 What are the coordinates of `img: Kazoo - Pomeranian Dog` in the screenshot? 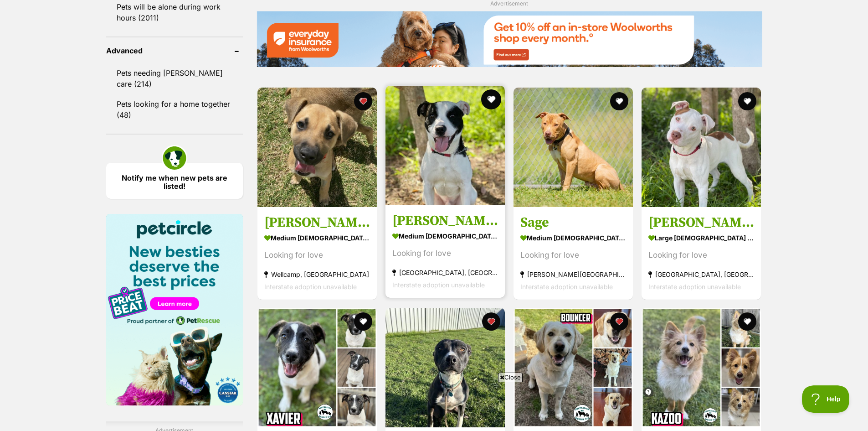 It's located at (701, 367).